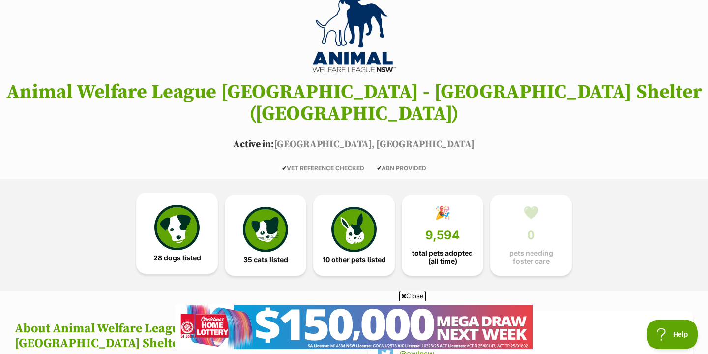 The width and height of the screenshot is (708, 354). Describe the element at coordinates (401, 168) in the screenshot. I see `span: ABN PROVIDED` at that location.